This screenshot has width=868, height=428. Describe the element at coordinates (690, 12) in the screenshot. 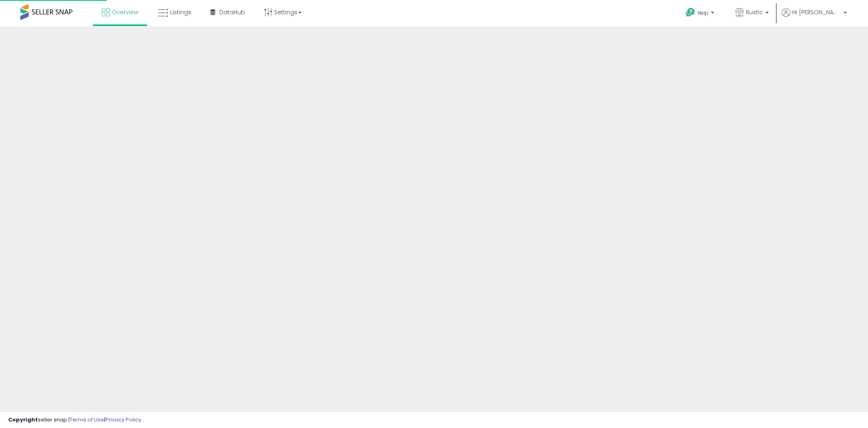

I see `i: Get Help` at that location.